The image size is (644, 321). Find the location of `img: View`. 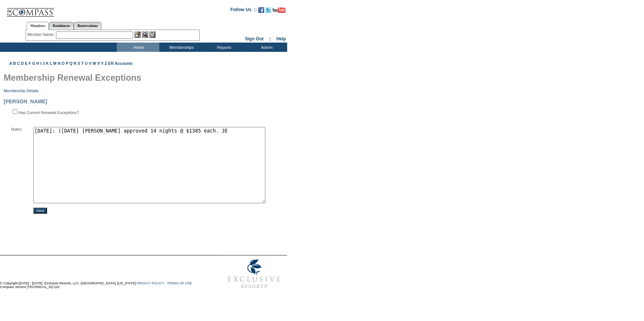

img: View is located at coordinates (145, 34).